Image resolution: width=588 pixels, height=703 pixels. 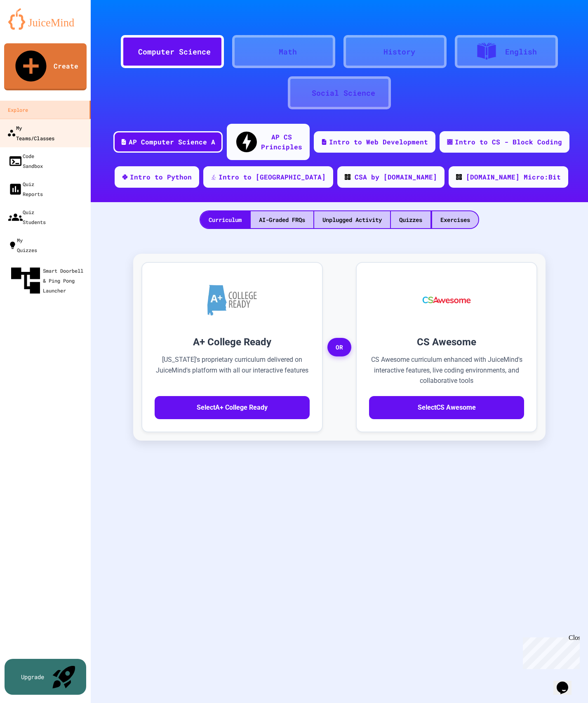 What do you see at coordinates (521, 52) in the screenshot?
I see `div: English` at bounding box center [521, 52].